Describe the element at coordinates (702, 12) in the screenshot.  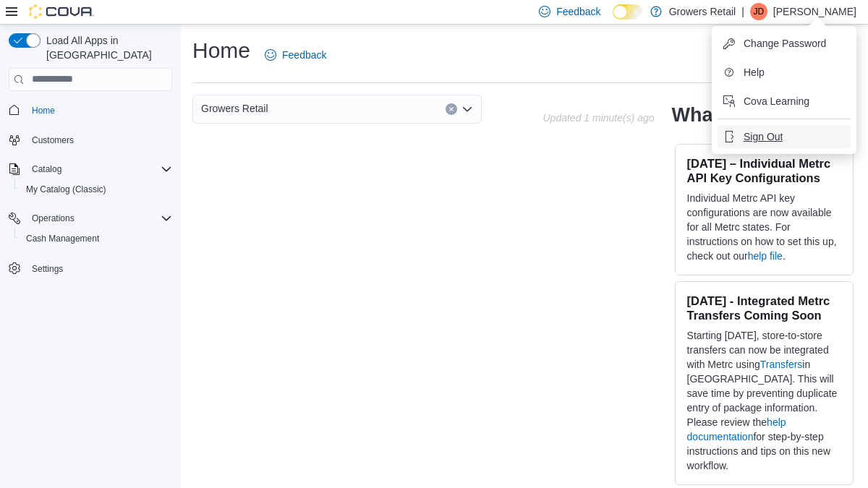
I see `p: Growers Retail` at that location.